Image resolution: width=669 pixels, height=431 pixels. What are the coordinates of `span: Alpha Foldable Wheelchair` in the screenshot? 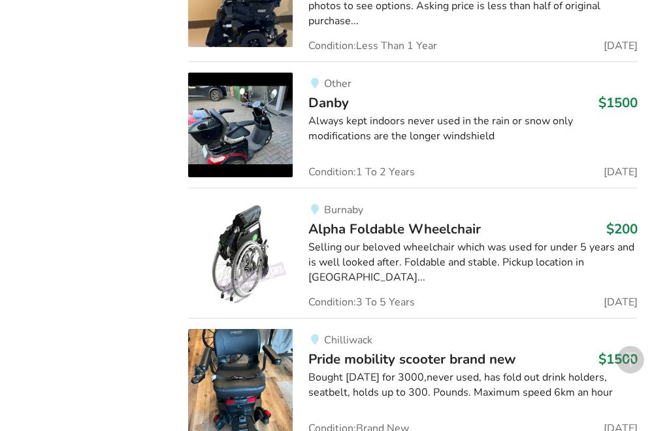 It's located at (395, 229).